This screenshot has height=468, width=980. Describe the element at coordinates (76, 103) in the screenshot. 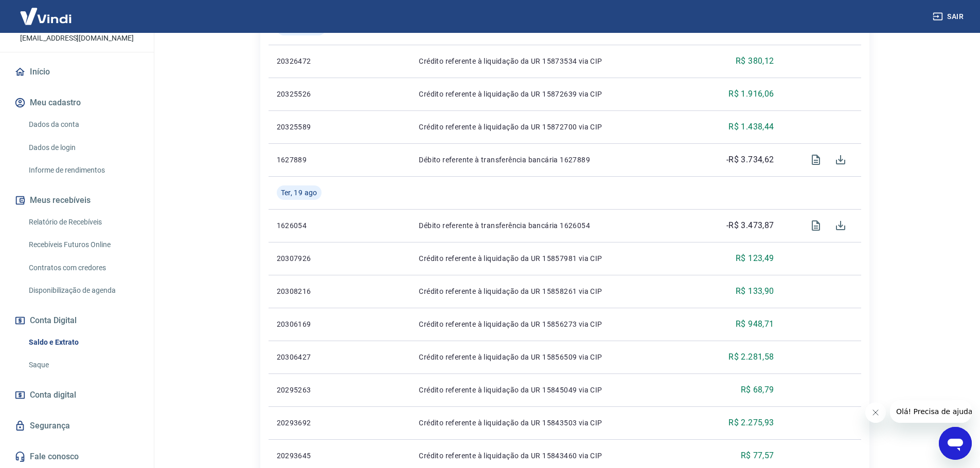

I see `button: Meu cadastro` at that location.